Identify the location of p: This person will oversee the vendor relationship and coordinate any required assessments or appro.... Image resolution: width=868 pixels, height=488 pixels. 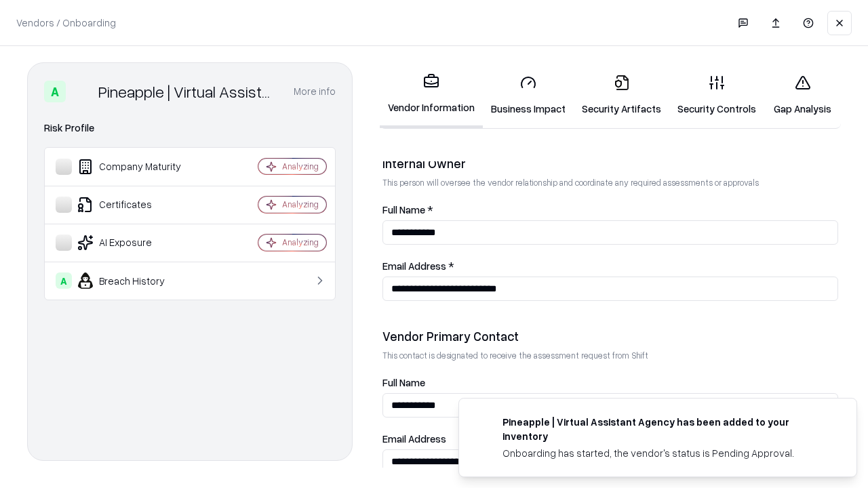
(610, 182).